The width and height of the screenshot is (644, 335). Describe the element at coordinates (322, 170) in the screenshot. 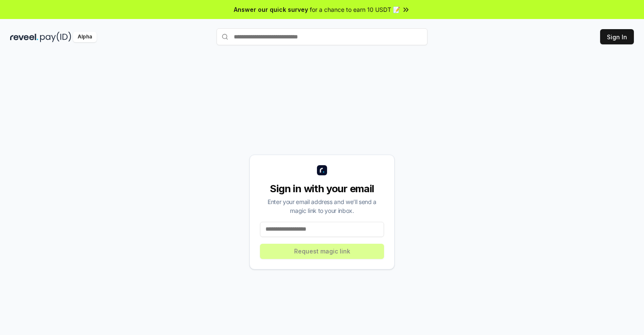

I see `img: logo_small` at that location.